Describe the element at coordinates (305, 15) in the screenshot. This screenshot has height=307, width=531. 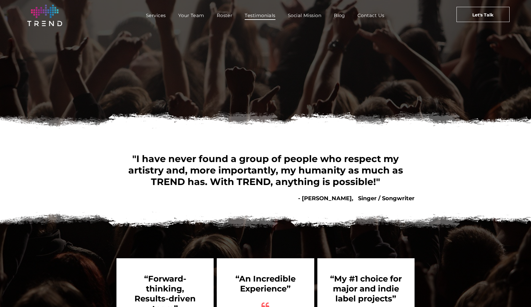
I see `a: Social Mission` at that location.